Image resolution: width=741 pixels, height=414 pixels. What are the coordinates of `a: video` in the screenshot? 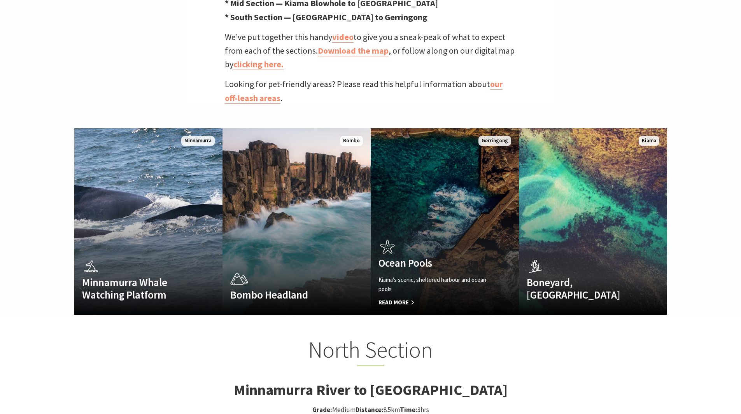 It's located at (343, 37).